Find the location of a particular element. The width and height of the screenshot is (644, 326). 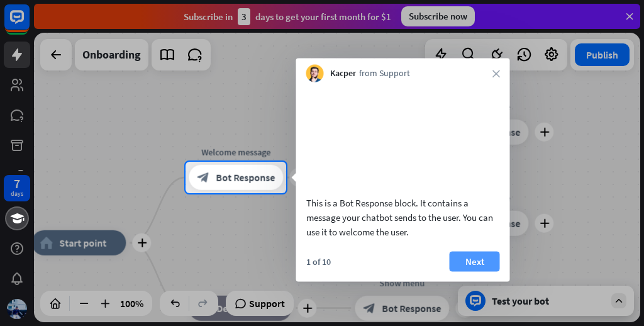

span: Kacper is located at coordinates (343, 73).